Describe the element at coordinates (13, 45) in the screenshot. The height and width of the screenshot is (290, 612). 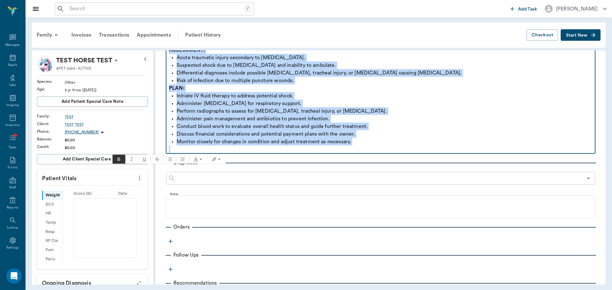
I see `div: Messages` at that location.